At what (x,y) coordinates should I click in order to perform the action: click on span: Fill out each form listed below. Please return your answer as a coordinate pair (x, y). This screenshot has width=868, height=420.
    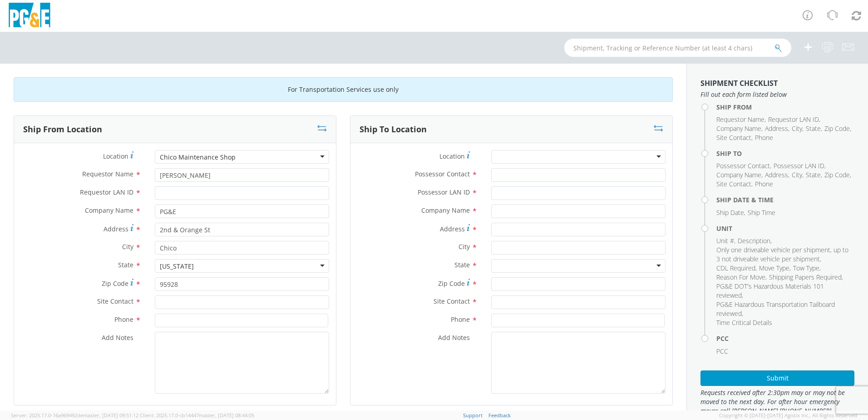
    Looking at the image, I should click on (778, 95).